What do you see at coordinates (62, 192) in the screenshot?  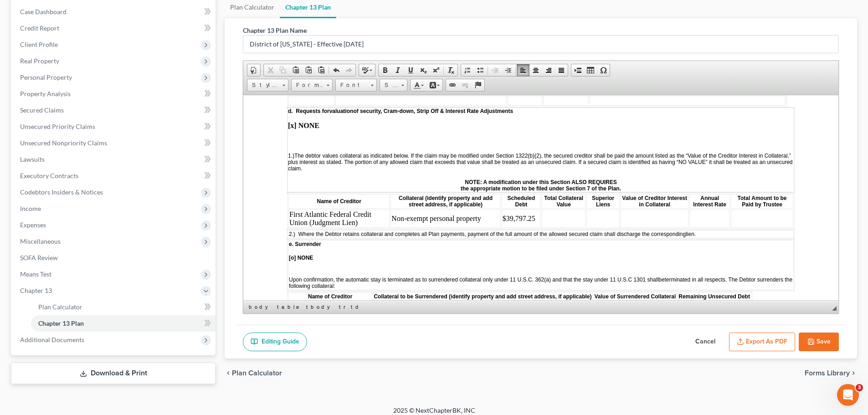 I see `span: Codebtors Insiders & Notices` at bounding box center [62, 192].